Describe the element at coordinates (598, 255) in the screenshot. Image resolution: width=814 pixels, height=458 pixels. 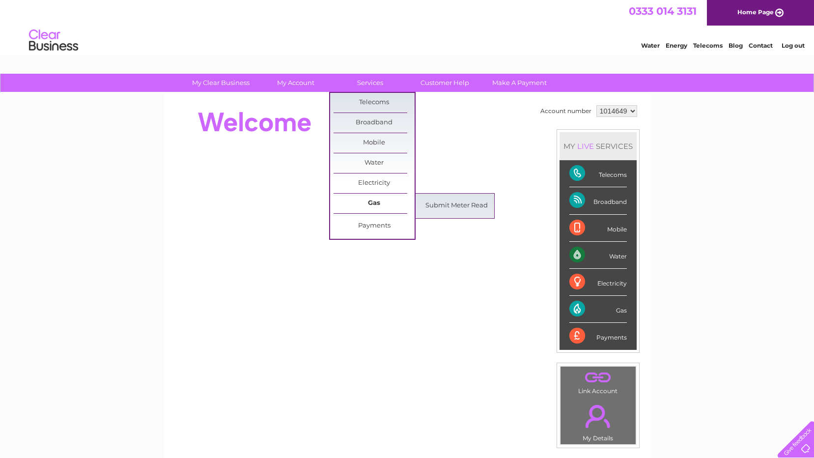
I see `div: Water` at that location.